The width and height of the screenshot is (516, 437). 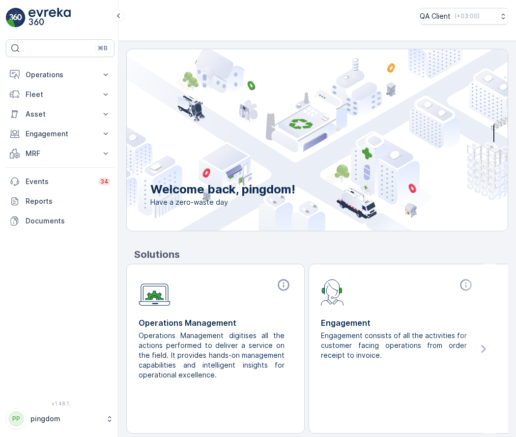 What do you see at coordinates (65, 418) in the screenshot?
I see `p: pingdom` at bounding box center [65, 418].